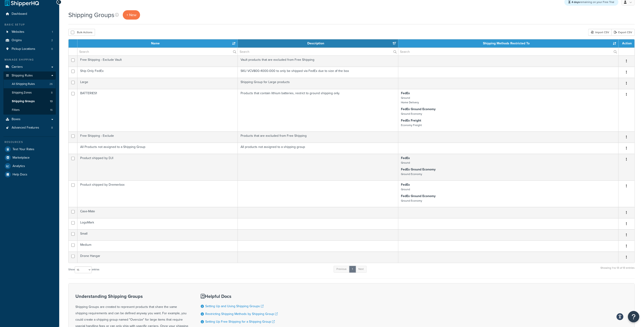 The height and width of the screenshot is (327, 644). What do you see at coordinates (19, 14) in the screenshot?
I see `span: Dashboard` at bounding box center [19, 14].